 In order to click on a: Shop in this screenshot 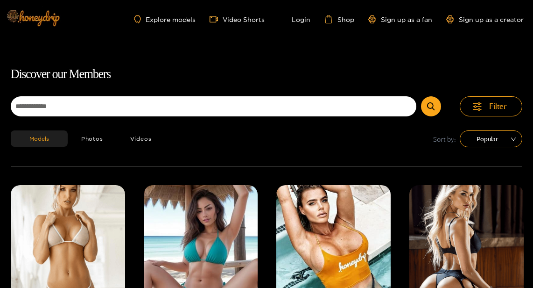, I will do `click(339, 19)`.